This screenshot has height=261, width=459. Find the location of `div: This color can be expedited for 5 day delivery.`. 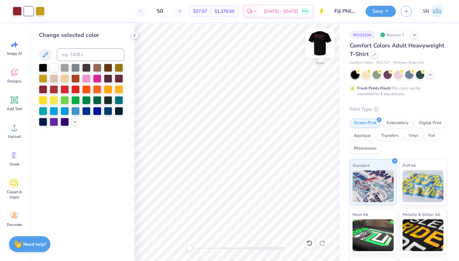

div: This color can be expedited for 5 day delivery. is located at coordinates (397, 91).